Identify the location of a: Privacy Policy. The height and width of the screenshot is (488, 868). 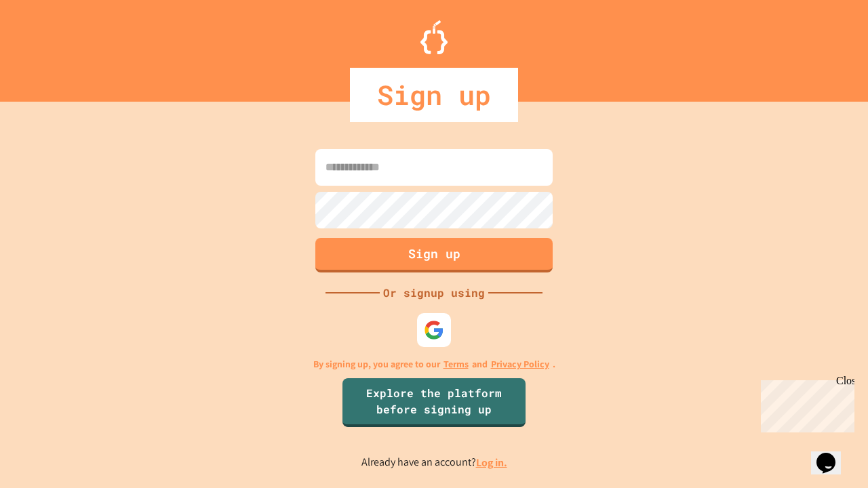
(520, 364).